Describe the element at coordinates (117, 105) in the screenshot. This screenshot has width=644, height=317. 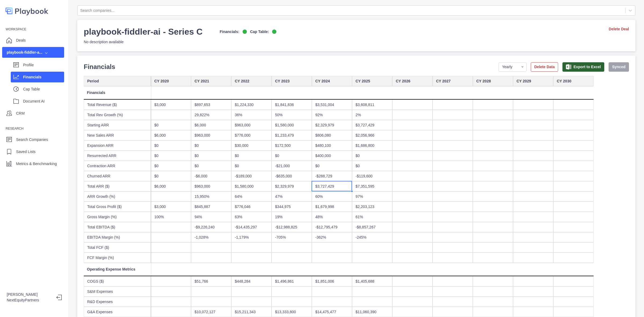
I see `div: Total Revenue ($)` at that location.